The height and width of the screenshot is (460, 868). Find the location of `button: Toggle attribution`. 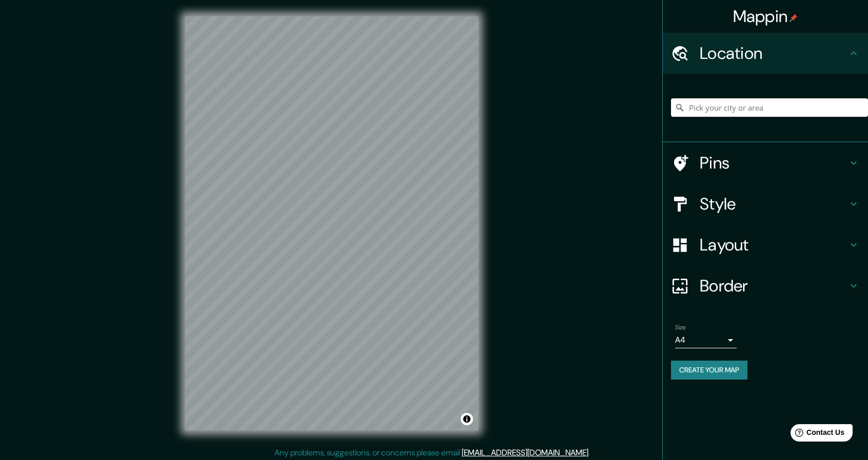

button: Toggle attribution is located at coordinates (467, 419).